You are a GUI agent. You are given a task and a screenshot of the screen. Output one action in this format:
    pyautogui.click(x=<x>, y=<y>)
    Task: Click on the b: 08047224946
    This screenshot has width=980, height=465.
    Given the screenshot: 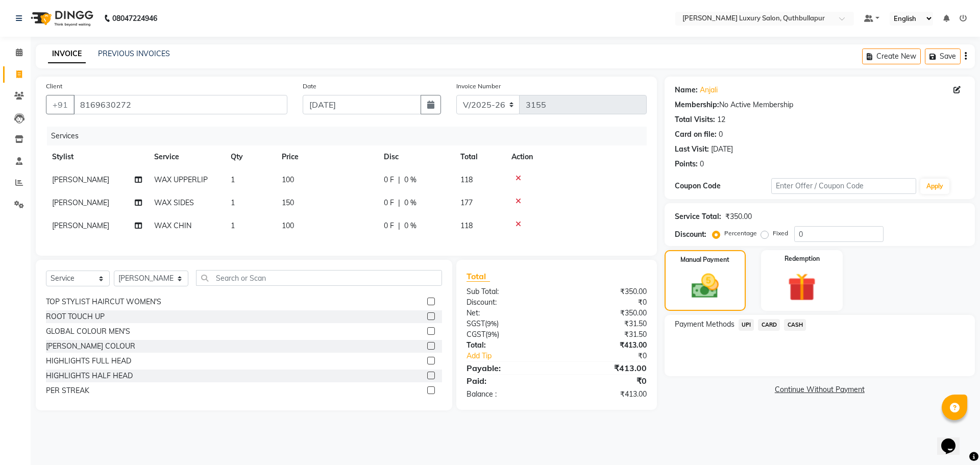 What is the action you would take?
    pyautogui.click(x=135, y=18)
    